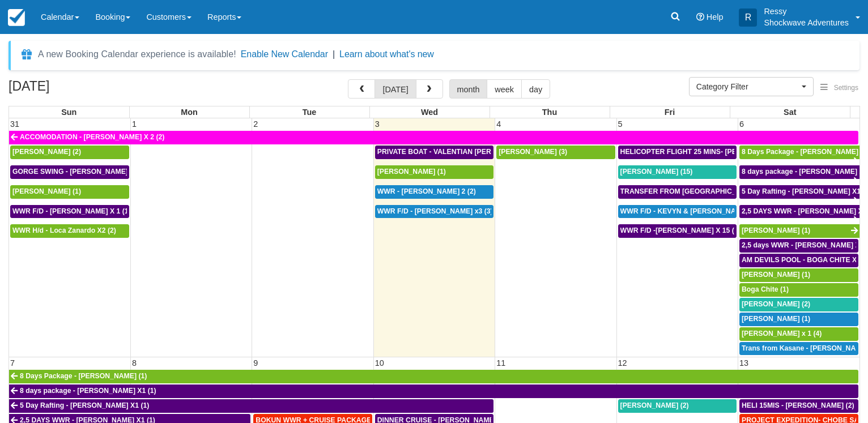 The image size is (868, 423). Describe the element at coordinates (620, 124) in the screenshot. I see `span: 5` at that location.